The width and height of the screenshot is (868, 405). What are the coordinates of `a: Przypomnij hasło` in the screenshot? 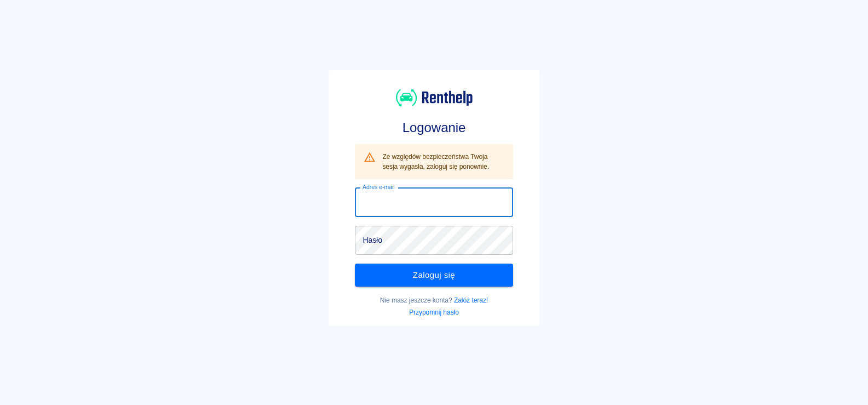 It's located at (434, 312).